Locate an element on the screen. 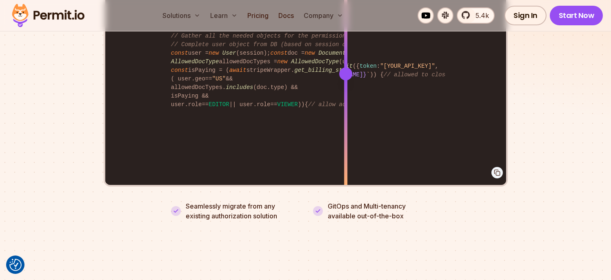 The width and height of the screenshot is (611, 280). img: Permit logo is located at coordinates (48, 16).